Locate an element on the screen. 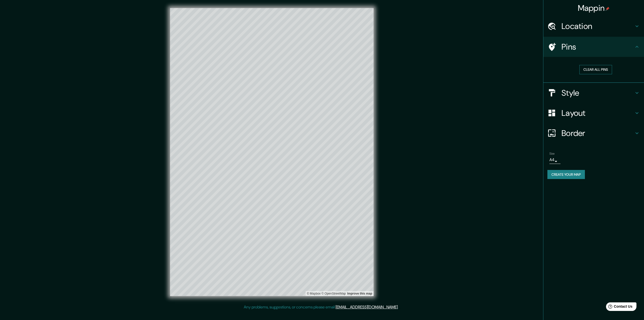 The image size is (644, 320). h4: Location is located at coordinates (598, 26).